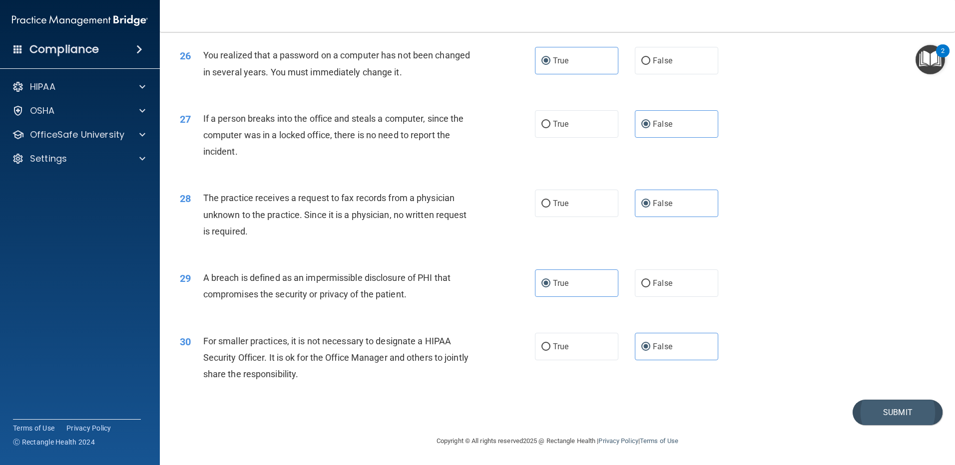 The image size is (955, 465). What do you see at coordinates (557, 442) in the screenshot?
I see `div: Copyright © All rights reserved 2025 @ Rectangle Health | |` at bounding box center [557, 442].